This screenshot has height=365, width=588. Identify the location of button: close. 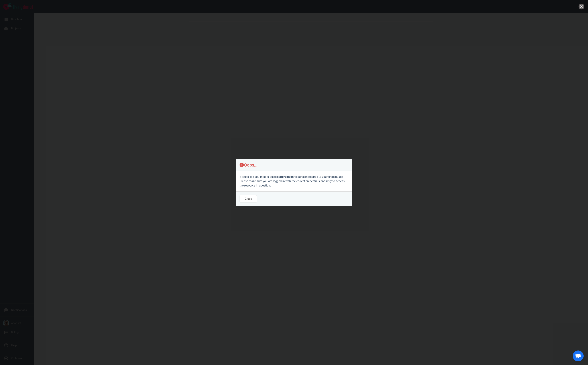
(581, 7).